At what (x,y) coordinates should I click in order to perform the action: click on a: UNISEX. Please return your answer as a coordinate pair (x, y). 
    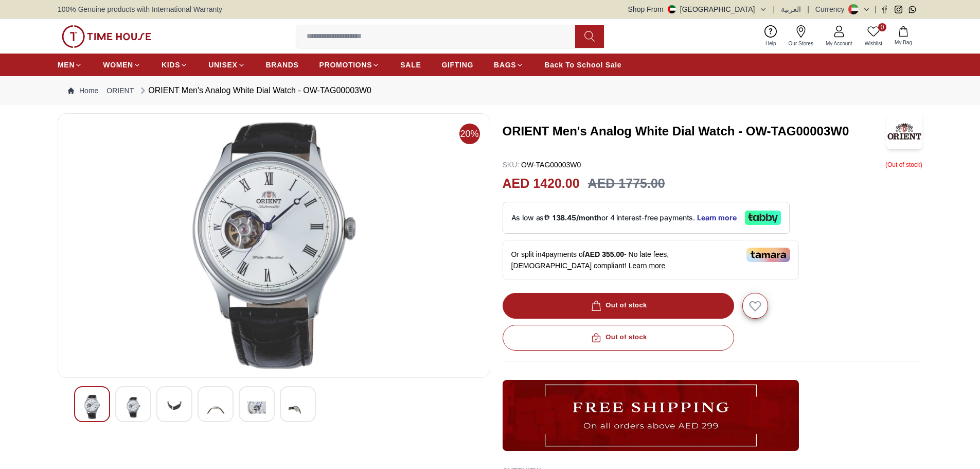
    Looking at the image, I should click on (226, 65).